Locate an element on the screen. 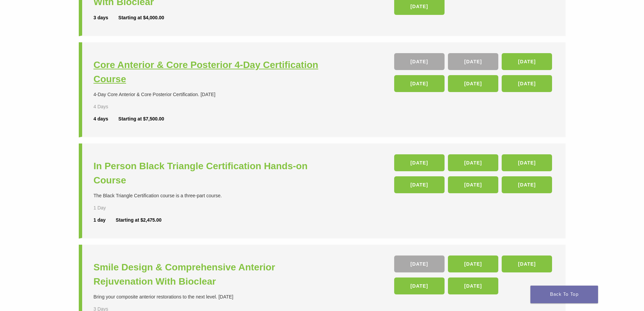  div: Starting at $4,000.00 is located at coordinates (141, 17).